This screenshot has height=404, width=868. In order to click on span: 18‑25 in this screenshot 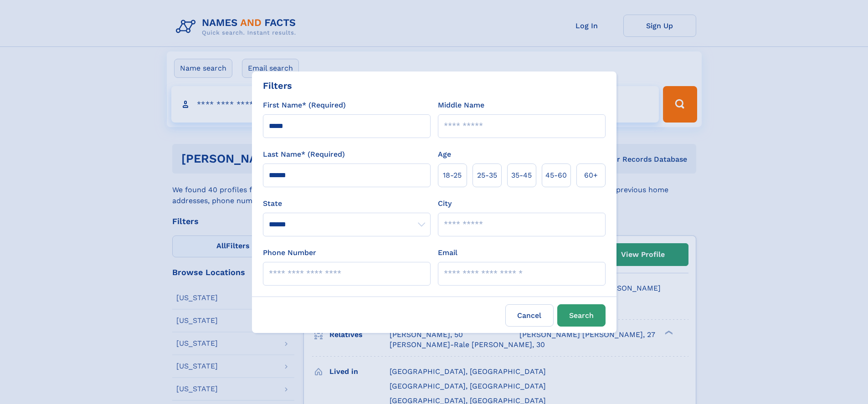, I will do `click(452, 176)`.